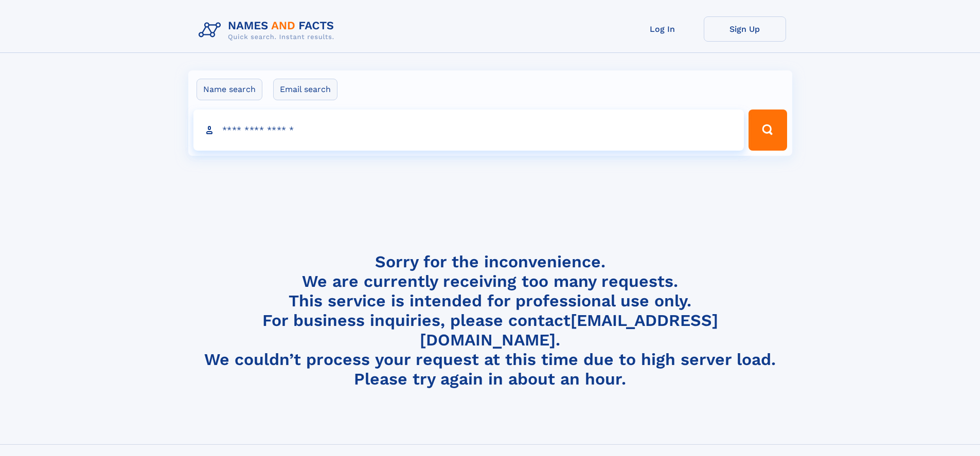 The height and width of the screenshot is (456, 980). What do you see at coordinates (490, 320) in the screenshot?
I see `h4: Sorry for the inconvenience. We are currently receiving too many requests. This service is intend...` at bounding box center [490, 320].